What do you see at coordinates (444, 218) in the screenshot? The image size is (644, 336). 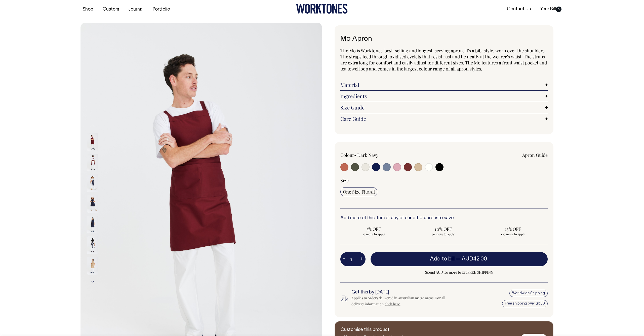 I see `h6: Add more of this item or any of our other to save` at bounding box center [444, 218].